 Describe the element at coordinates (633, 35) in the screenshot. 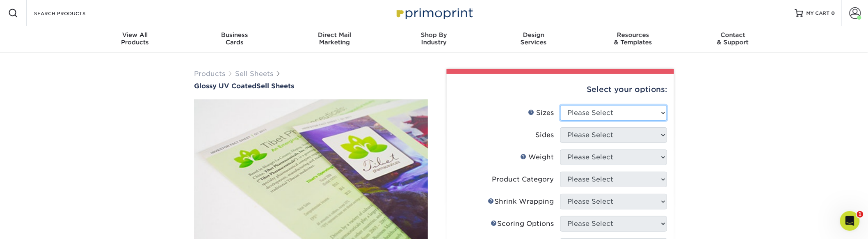

I see `span: Resources` at that location.